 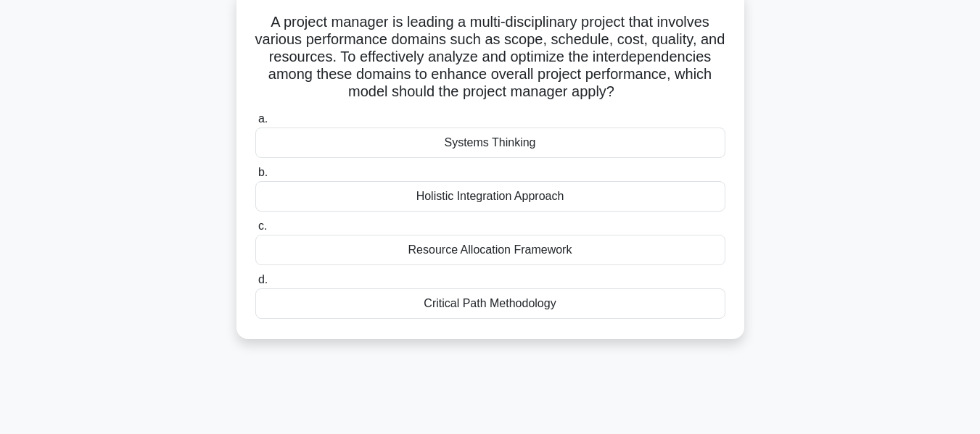 What do you see at coordinates (490, 250) in the screenshot?
I see `div: Resource Allocation Framework` at bounding box center [490, 250].